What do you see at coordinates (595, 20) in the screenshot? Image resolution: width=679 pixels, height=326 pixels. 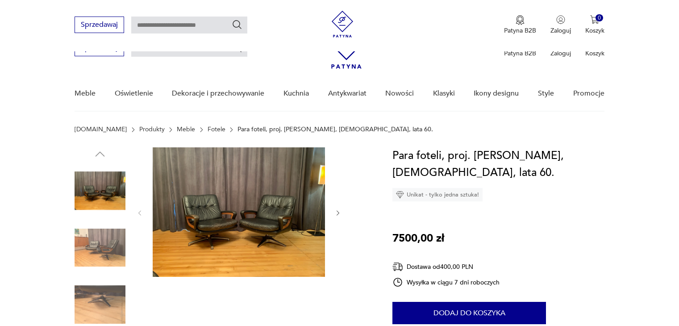 I see `img: Ikona koszyka` at bounding box center [595, 20].